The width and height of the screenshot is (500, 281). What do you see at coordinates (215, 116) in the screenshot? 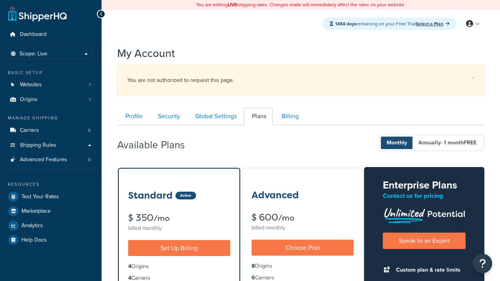
I see `a: Global Settings` at bounding box center [215, 116].